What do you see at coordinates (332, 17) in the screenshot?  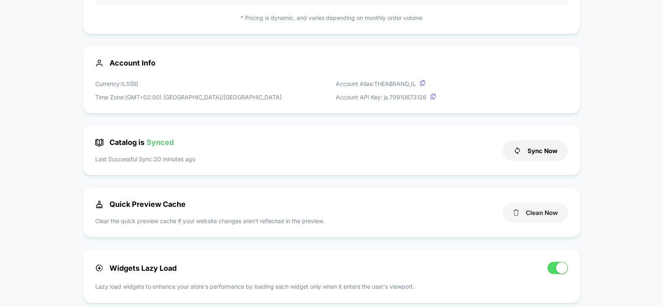 I see `p: * Pricing is dynamic, and varies depending on monthly order volume` at bounding box center [332, 17].